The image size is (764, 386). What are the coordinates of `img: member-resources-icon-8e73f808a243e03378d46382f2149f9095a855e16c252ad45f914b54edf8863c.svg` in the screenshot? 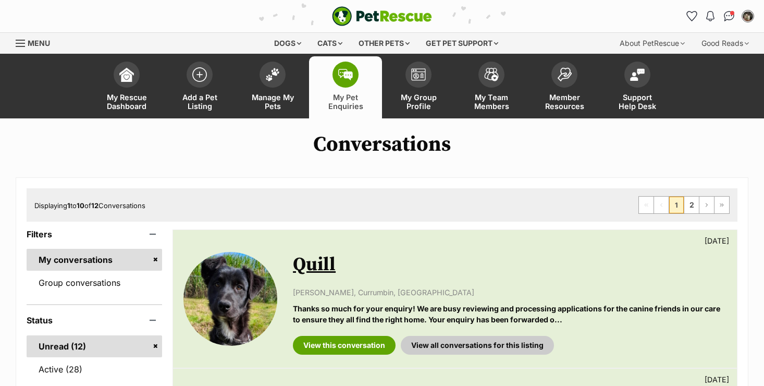 It's located at (564, 74).